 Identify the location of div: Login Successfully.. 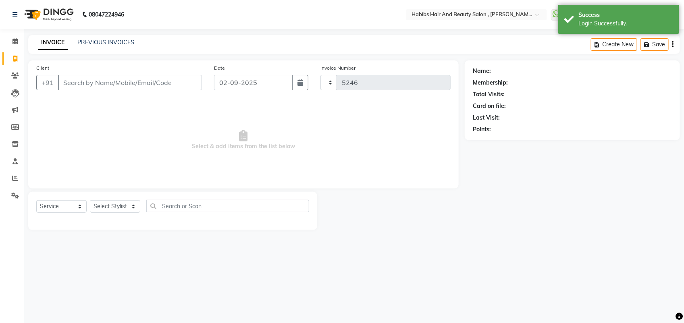
(626, 23).